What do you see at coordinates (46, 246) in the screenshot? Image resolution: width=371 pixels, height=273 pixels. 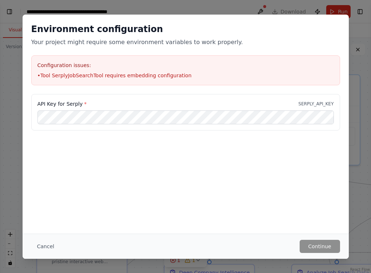 I see `button: Cancel` at bounding box center [46, 246].